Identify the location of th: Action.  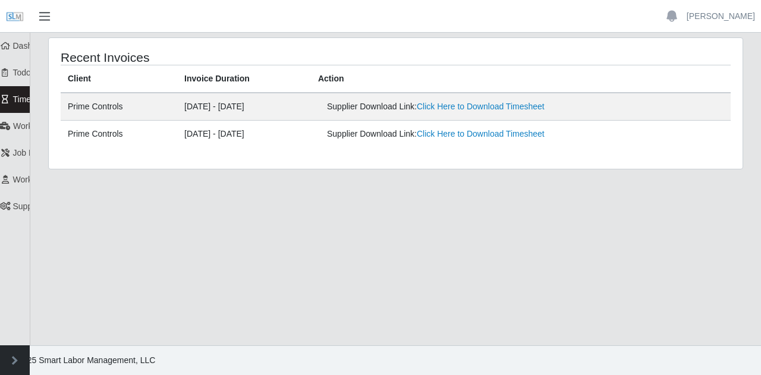
(521, 79).